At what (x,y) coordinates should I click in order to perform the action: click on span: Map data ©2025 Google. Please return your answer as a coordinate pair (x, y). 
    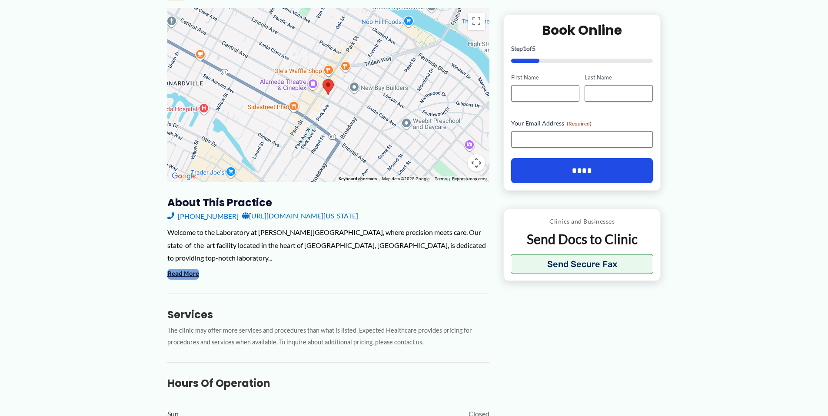
    Looking at the image, I should click on (405, 179).